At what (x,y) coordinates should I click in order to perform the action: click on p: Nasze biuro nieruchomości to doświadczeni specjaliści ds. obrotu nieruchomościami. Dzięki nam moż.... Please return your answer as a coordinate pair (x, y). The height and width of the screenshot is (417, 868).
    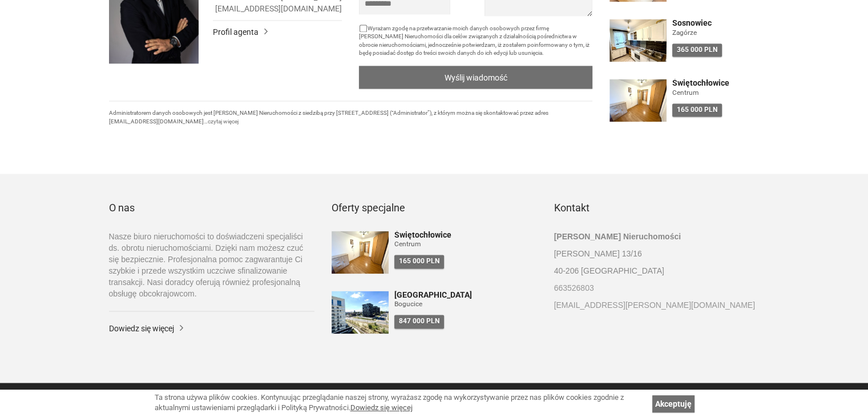
    Looking at the image, I should click on (212, 265).